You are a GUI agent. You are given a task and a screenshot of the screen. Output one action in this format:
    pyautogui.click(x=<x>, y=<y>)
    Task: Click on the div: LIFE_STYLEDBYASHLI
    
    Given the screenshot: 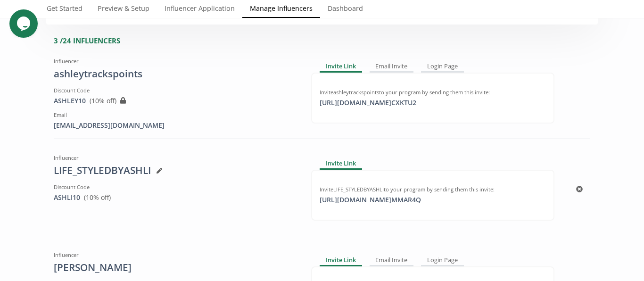 What is the action you would take?
    pyautogui.click(x=175, y=171)
    